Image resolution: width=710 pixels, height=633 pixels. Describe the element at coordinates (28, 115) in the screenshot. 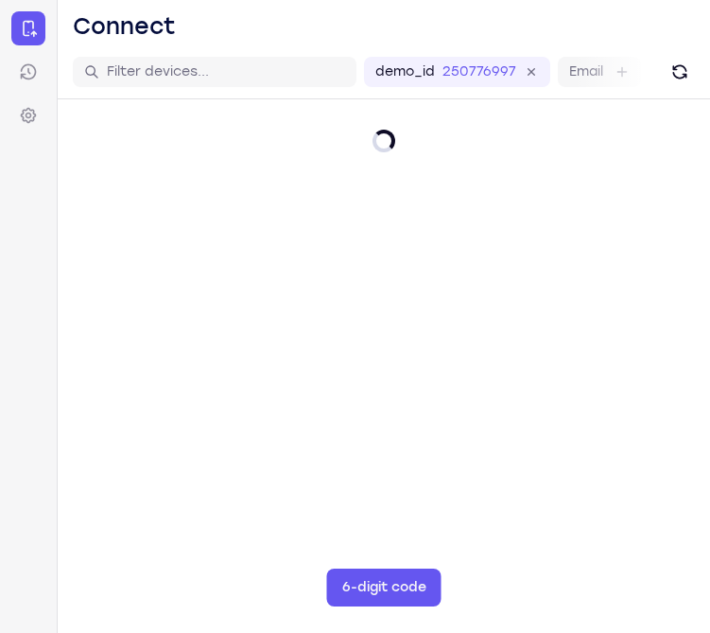

I see `a: Settings` at that location.